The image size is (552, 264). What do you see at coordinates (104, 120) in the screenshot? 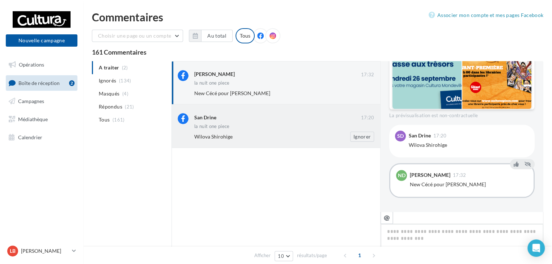
I see `span: Tous` at bounding box center [104, 120].